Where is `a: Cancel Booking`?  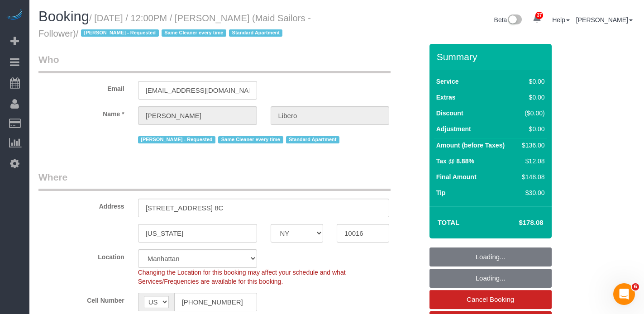
a: Cancel Booking is located at coordinates (491, 299).